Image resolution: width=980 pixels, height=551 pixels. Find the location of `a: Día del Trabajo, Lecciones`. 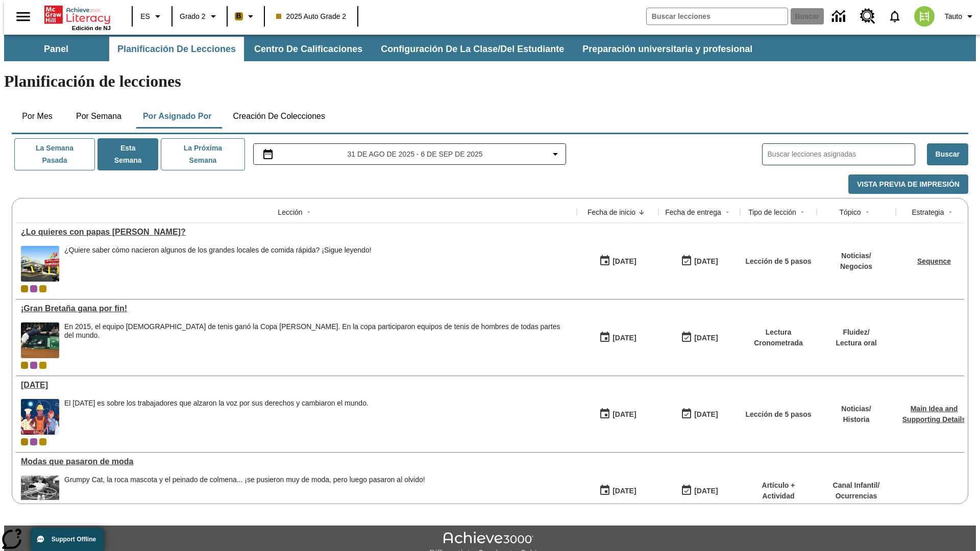

a: Día del Trabajo, Lecciones is located at coordinates (296, 385).